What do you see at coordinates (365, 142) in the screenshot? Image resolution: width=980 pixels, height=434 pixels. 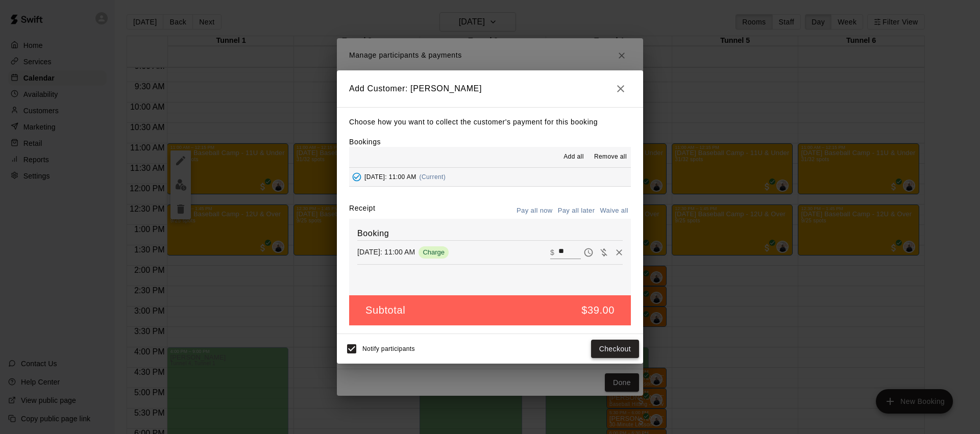 I see `label: Bookings` at bounding box center [365, 142].